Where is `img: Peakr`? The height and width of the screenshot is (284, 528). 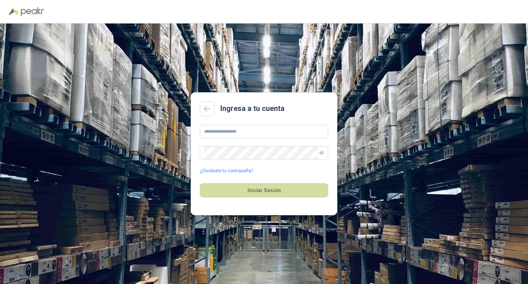
img: Peakr is located at coordinates (32, 12).